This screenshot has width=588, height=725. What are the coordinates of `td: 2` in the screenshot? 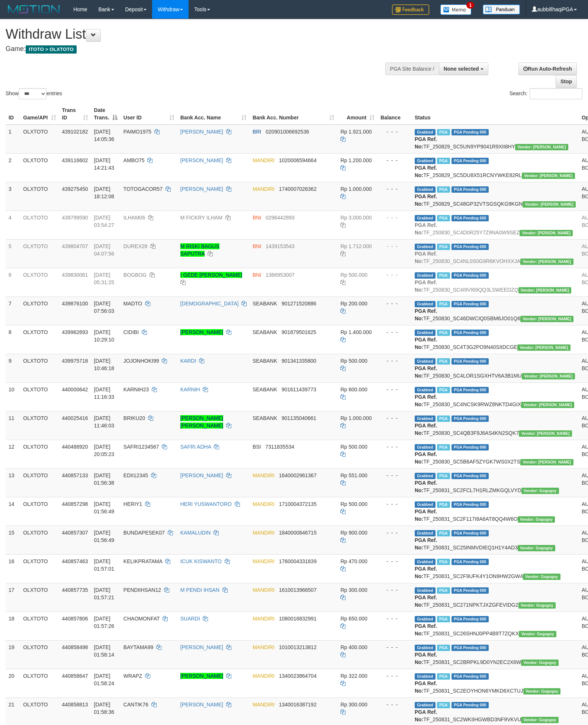 It's located at (13, 168).